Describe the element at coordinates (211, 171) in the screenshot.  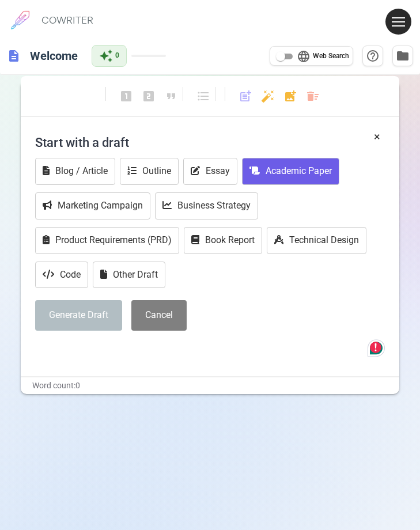
I see `button: Essay` at that location.